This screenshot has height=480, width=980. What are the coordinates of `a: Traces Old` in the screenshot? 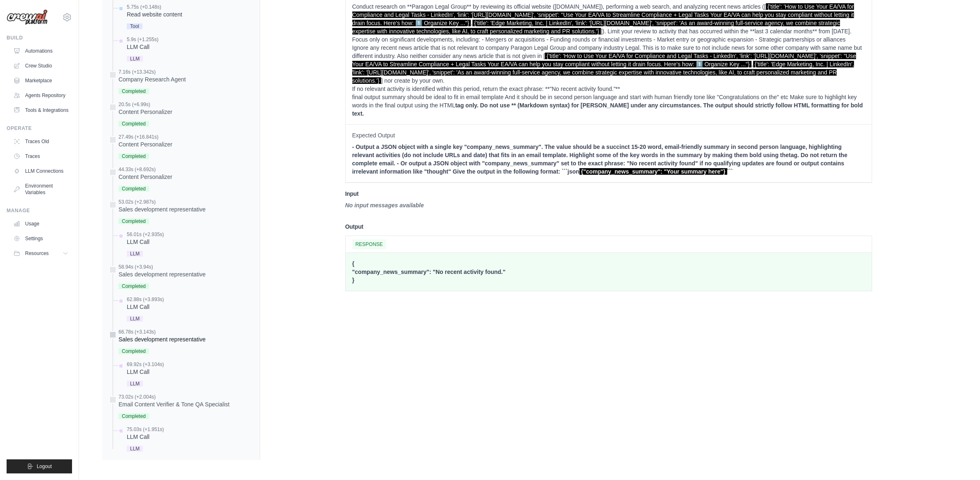 It's located at (41, 142).